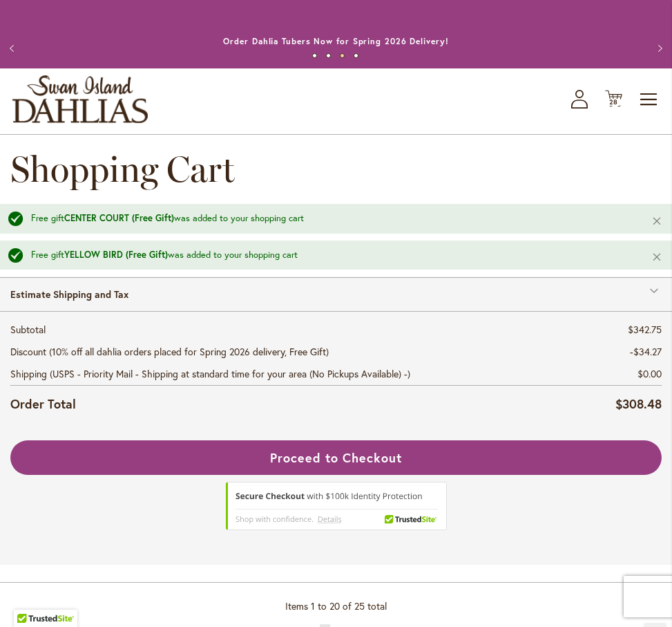 Image resolution: width=672 pixels, height=627 pixels. What do you see at coordinates (70, 294) in the screenshot?
I see `strong: Estimate Shipping and Tax` at bounding box center [70, 294].